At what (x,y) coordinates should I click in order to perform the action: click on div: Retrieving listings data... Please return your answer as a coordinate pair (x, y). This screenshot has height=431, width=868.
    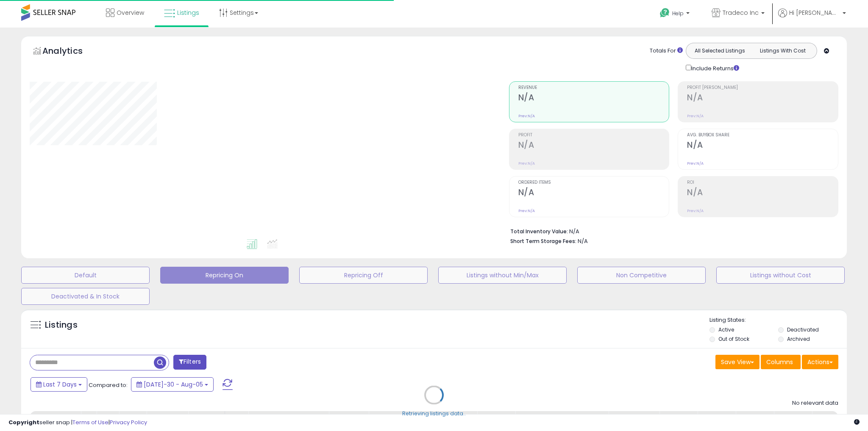
    Looking at the image, I should click on (434, 414).